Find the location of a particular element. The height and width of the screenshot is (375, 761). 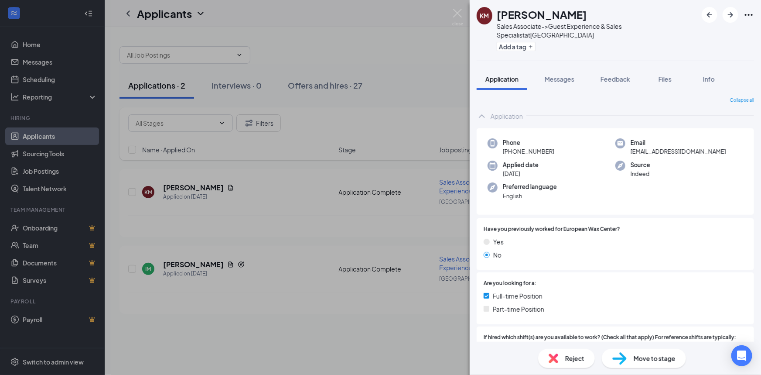

button: ArrowLeftNew is located at coordinates (710, 15).